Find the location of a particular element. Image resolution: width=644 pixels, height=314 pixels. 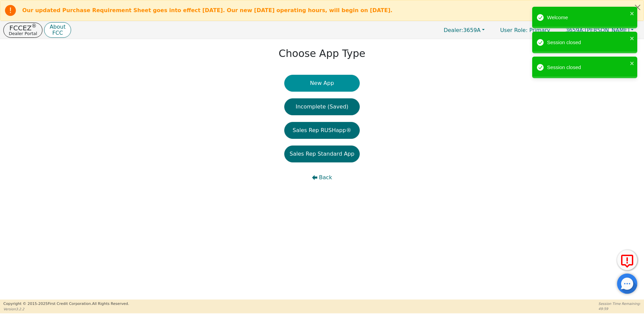

button: Back is located at coordinates (322, 178).